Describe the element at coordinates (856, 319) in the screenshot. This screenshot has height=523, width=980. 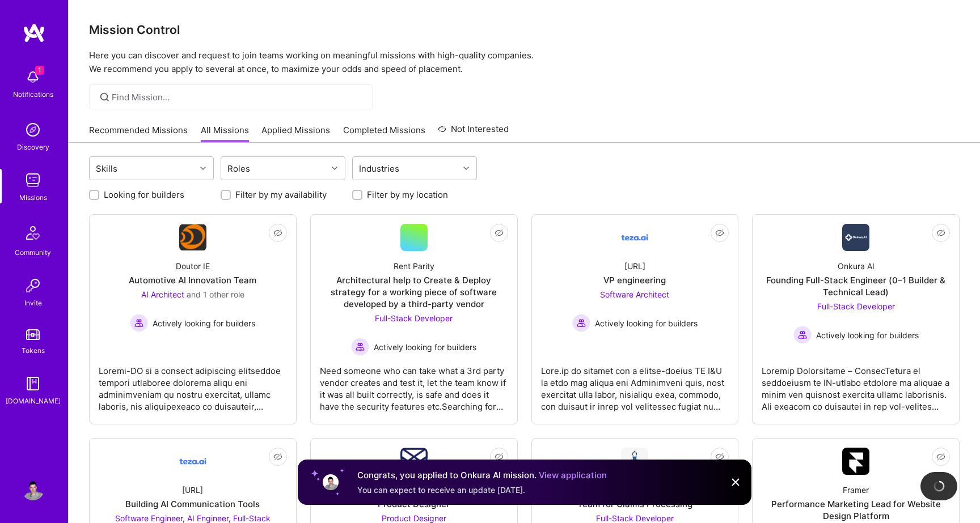
I see `a: Company LogoOnkura AIFounding Full-Stack Engineer (0–1 Builder & Technical Lead)Full-Stack Develo...` at that location.